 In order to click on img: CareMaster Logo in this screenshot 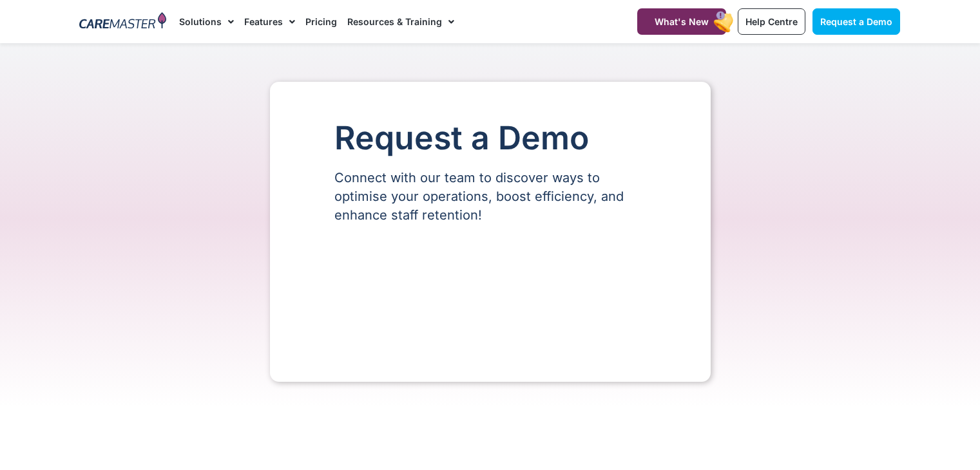, I will do `click(122, 22)`.